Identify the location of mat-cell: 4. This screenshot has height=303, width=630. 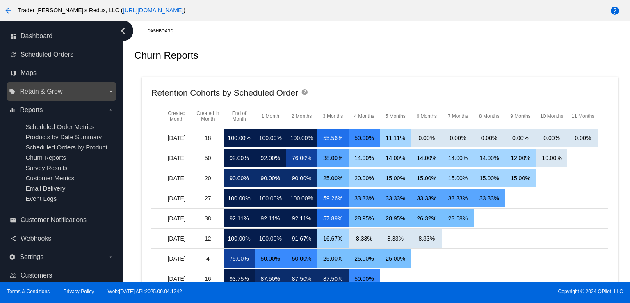
(208, 258).